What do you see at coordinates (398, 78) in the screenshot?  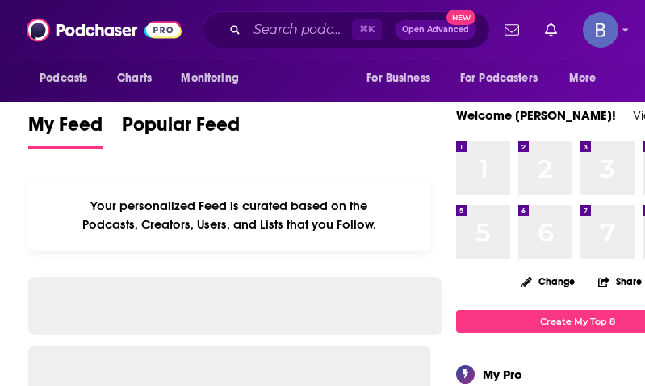 I see `span: For Business` at bounding box center [398, 78].